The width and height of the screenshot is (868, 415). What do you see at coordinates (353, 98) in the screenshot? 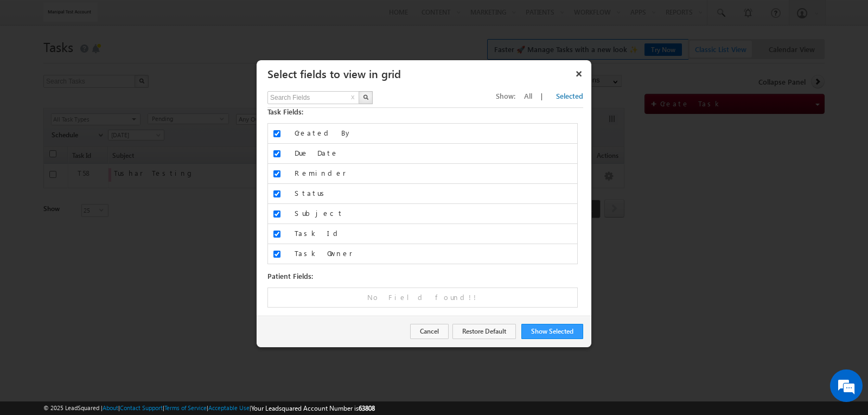
I see `button: x` at bounding box center [353, 98].